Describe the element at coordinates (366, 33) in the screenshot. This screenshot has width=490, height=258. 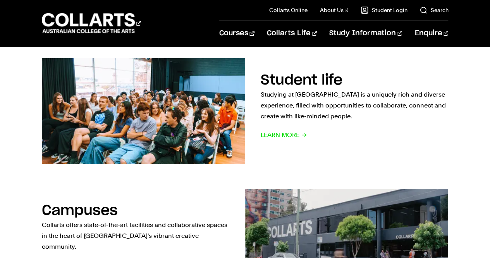
I see `a: Study Information` at that location.